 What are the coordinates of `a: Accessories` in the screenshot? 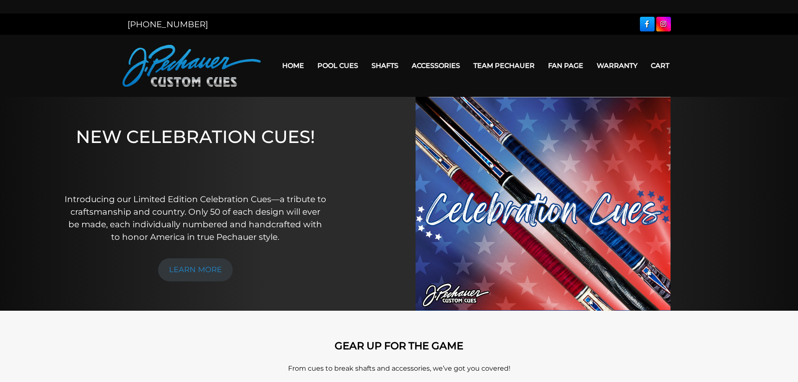 It's located at (436, 65).